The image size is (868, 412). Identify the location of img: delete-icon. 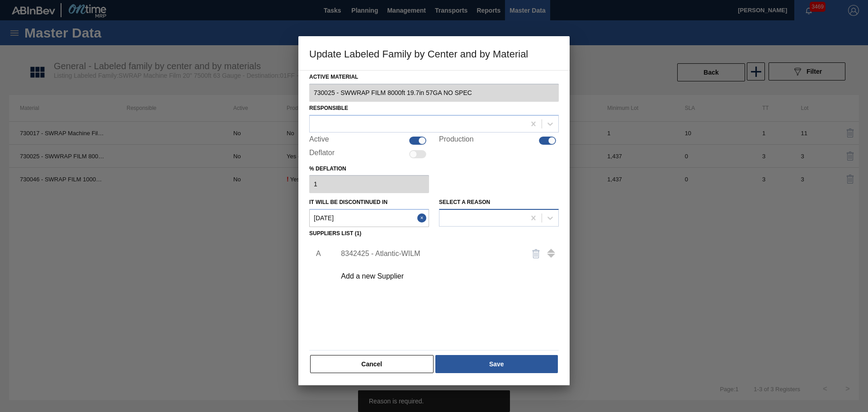
(537, 254).